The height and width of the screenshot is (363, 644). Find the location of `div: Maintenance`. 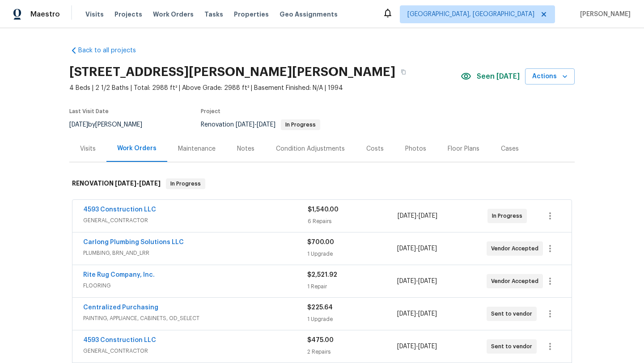

div: Maintenance is located at coordinates (197, 149).